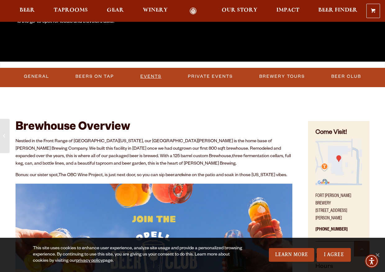  Describe the element at coordinates (139, 254) in the screenshot. I see `div: This site uses cookies to enhance user experience, analyze site usage and provide a personalized ...` at that location.